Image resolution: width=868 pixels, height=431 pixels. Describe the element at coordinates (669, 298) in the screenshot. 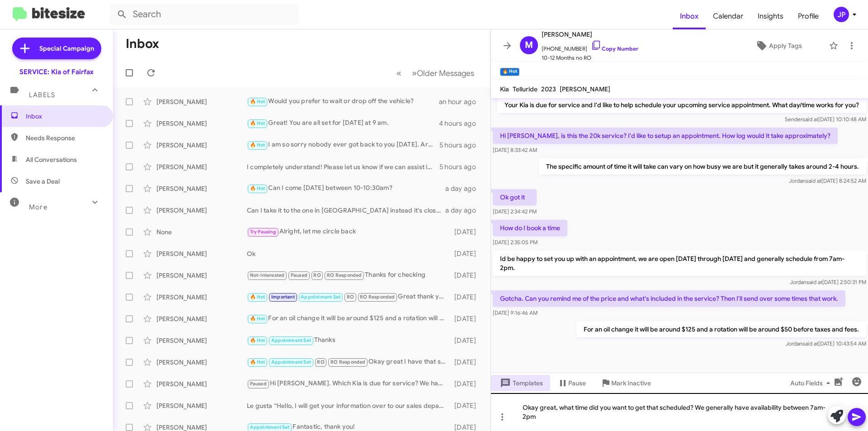

I see `p: Gotcha. Can you remind me of the price and what's included in the service? Then I'll send over so...` at that location.